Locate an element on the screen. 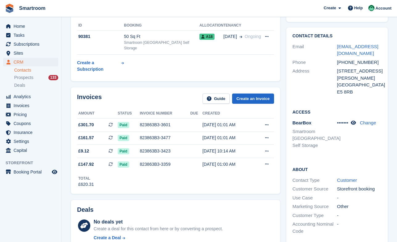  div: Accounting Nominal Code is located at coordinates (315, 227).